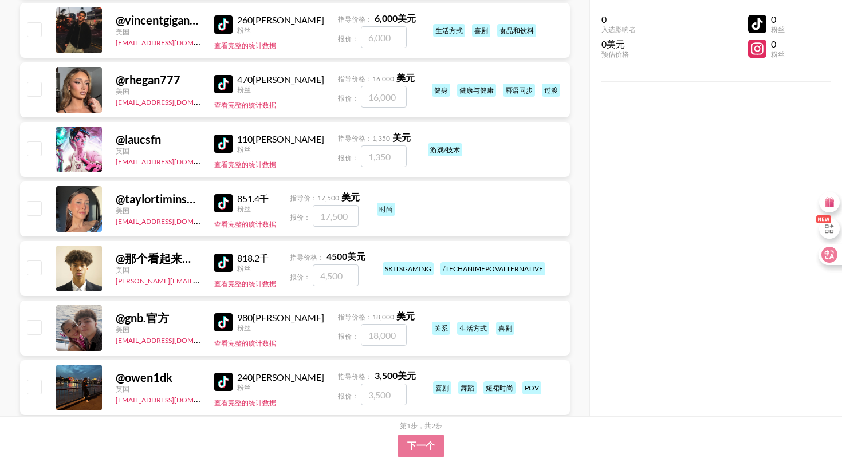 Image resolution: width=842 pixels, height=462 pixels. What do you see at coordinates (619, 54) in the screenshot?
I see `div: 预估价格` at bounding box center [619, 54].